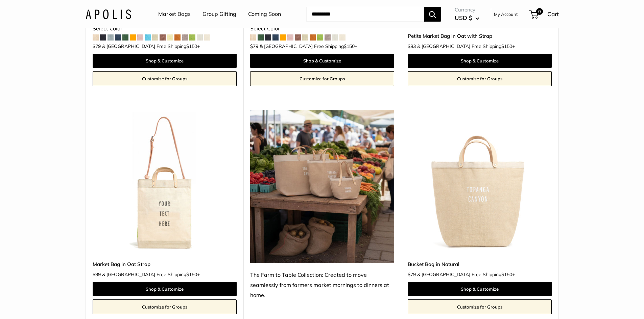 Image resolution: width=644 pixels, height=319 pixels. What do you see at coordinates (365, 14) in the screenshot?
I see `input: Search...` at bounding box center [365, 14].